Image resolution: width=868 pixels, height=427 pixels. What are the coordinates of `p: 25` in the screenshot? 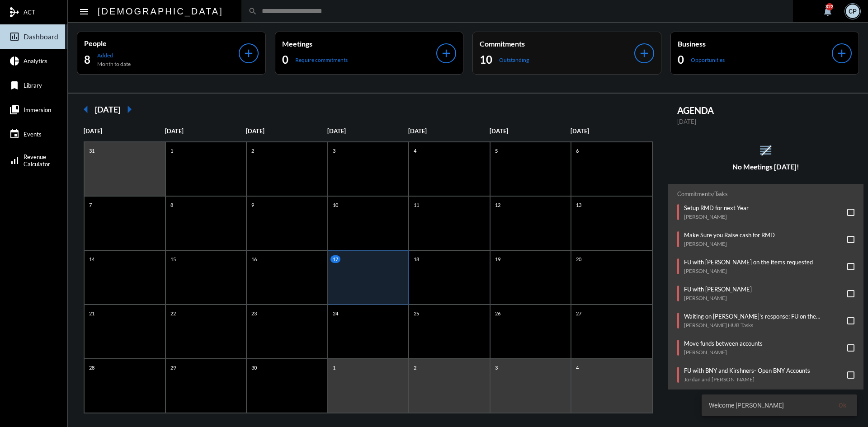 It's located at (416, 313).